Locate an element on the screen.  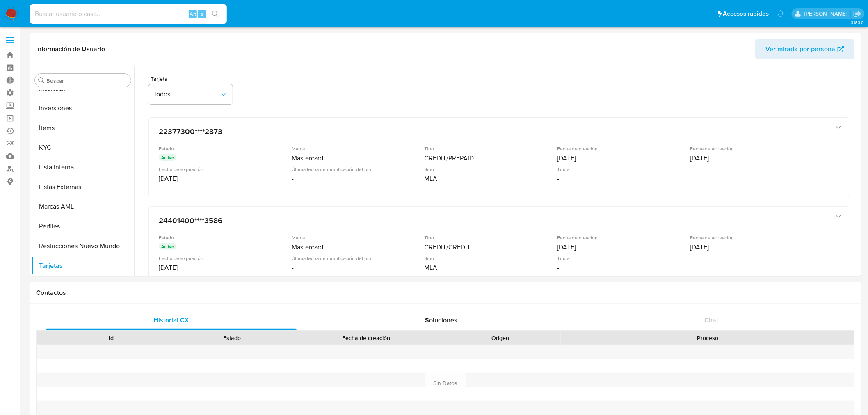
div: Fecha de creación is located at coordinates (366, 338).